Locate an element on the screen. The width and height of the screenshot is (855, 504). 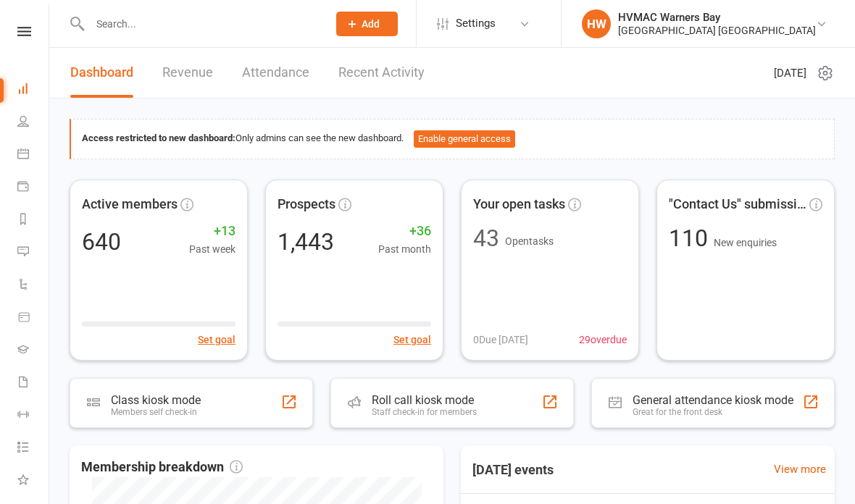
div: Class kiosk mode is located at coordinates (156, 400).